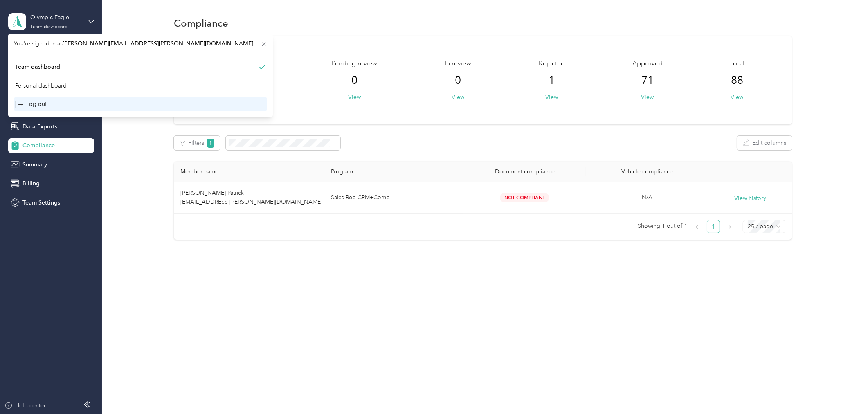  Describe the element at coordinates (40, 127) in the screenshot. I see `span: Data Exports` at that location.